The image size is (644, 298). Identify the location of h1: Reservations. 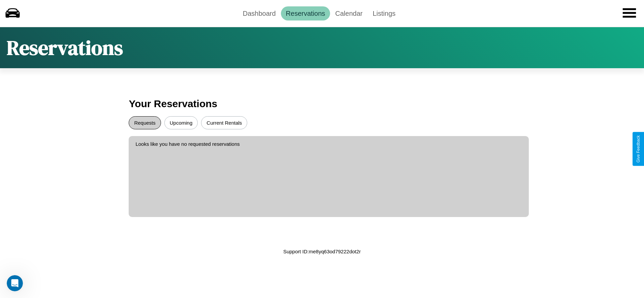
(65, 48).